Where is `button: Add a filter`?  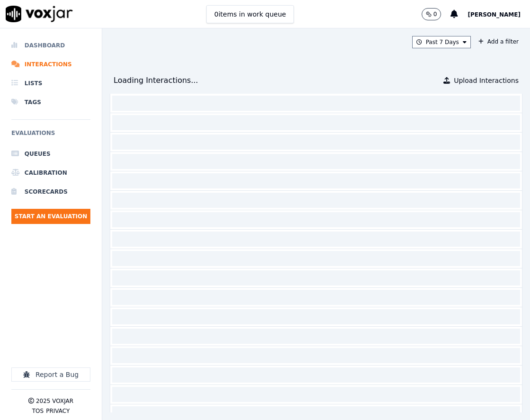 button: Add a filter is located at coordinates (498, 41).